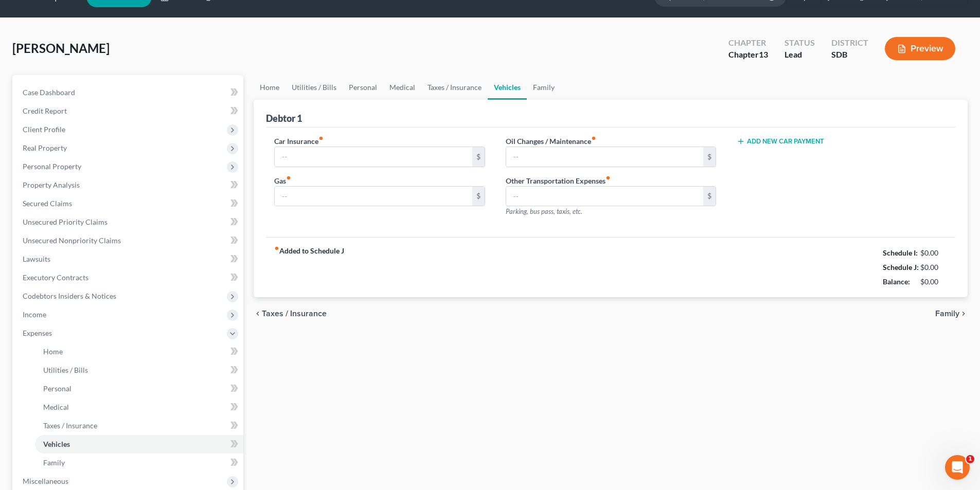 This screenshot has width=980, height=490. What do you see at coordinates (901, 267) in the screenshot?
I see `strong: Schedule J:` at bounding box center [901, 267].